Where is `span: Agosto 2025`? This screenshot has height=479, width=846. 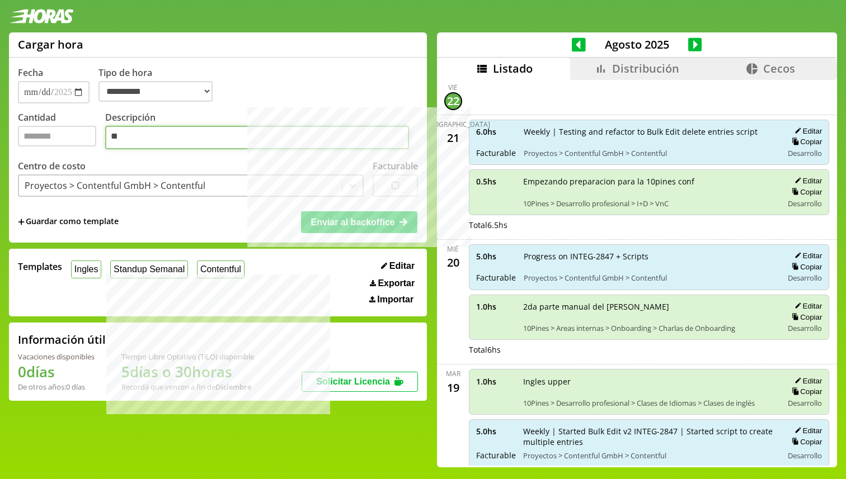 span: Agosto 2025 is located at coordinates (636, 44).